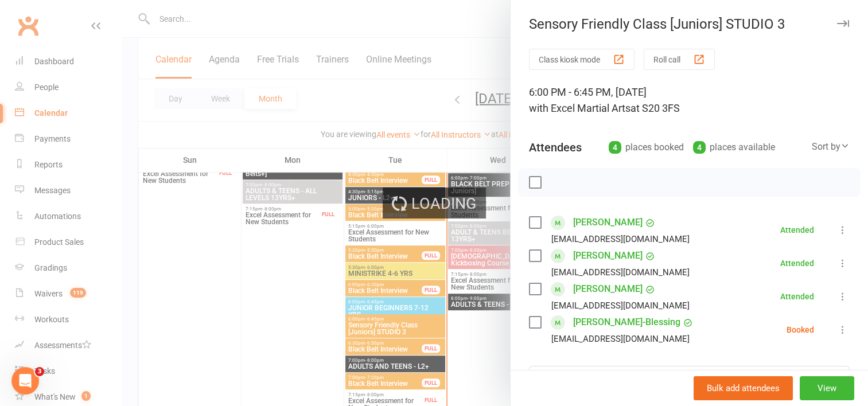  What do you see at coordinates (743, 388) in the screenshot?
I see `button: Bulk add attendees` at bounding box center [743, 388].